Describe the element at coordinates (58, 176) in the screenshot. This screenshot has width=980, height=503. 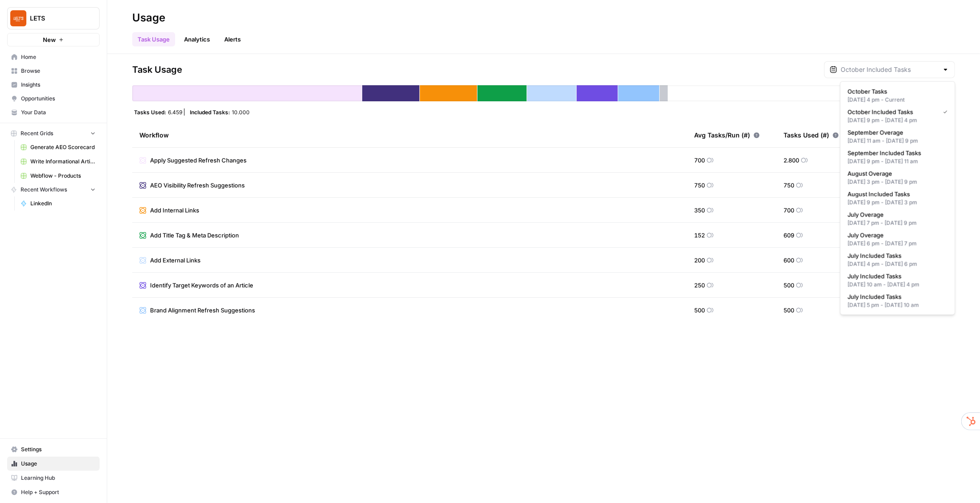
I see `a: Webflow - Products` at that location.